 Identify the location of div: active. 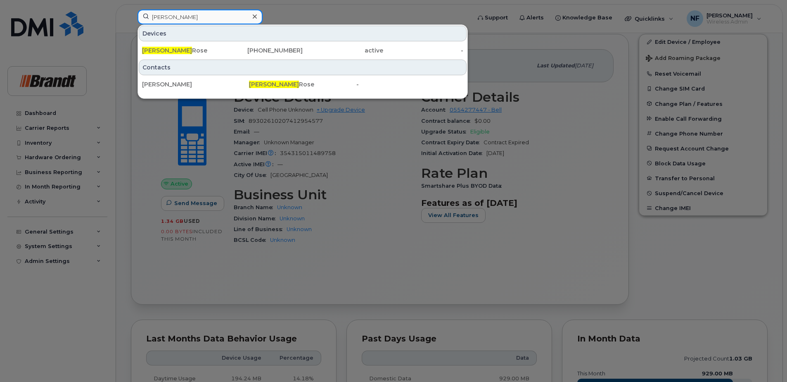
(343, 50).